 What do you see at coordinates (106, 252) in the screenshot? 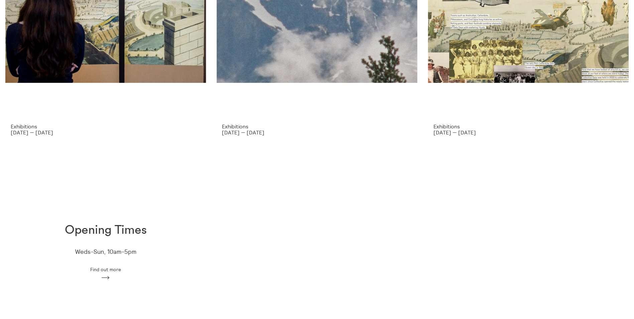
I see `p: Weds-Sun, 10am-5pm` at bounding box center [106, 252].